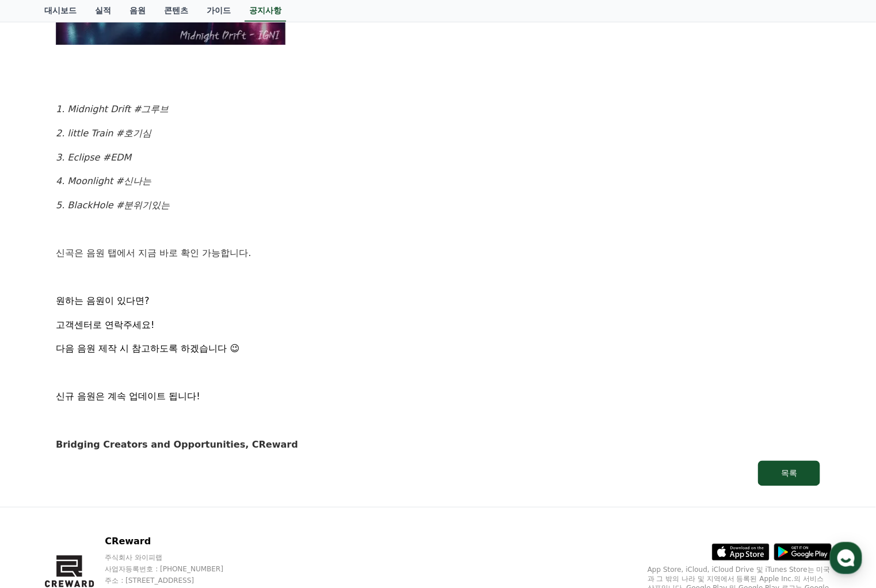  What do you see at coordinates (23, 35) in the screenshot?
I see `img: website_grey.svg` at bounding box center [23, 35].